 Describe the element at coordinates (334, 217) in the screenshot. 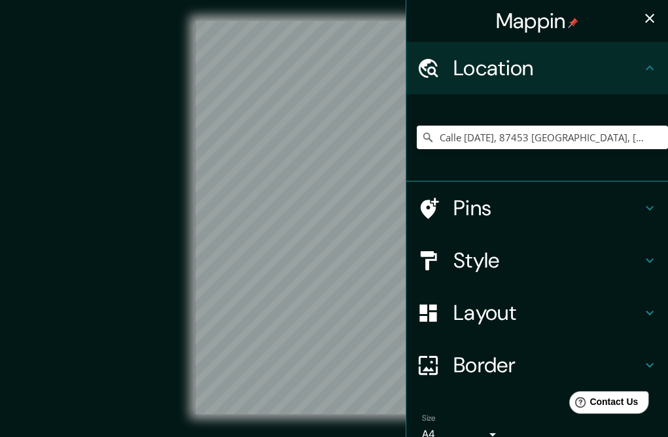

I see `canvas: Map` at that location.